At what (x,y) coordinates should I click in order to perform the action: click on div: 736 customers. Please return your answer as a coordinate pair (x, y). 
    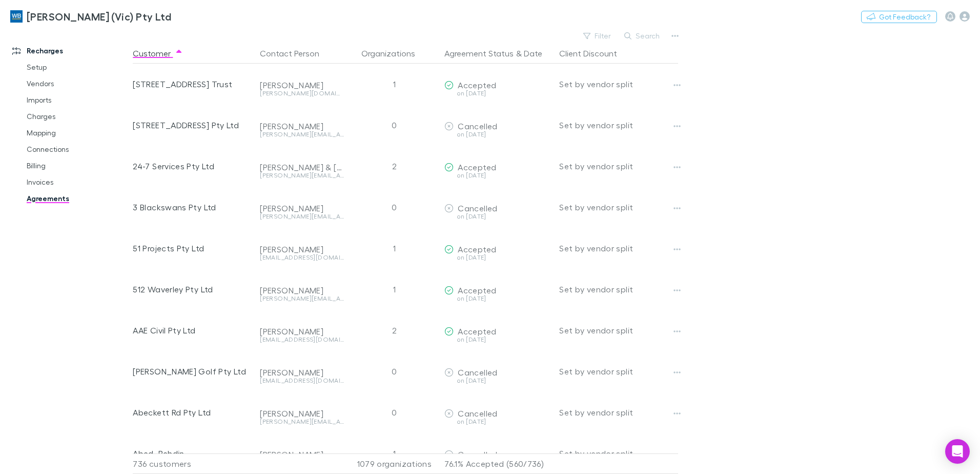
    Looking at the image, I should click on (195, 464).